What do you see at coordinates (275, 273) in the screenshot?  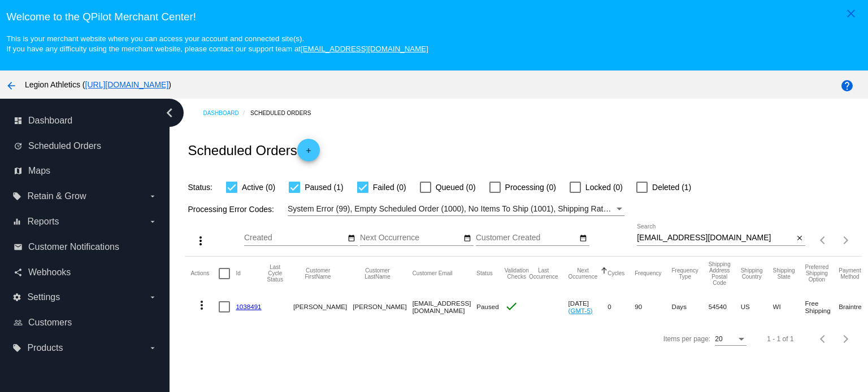 I see `button: Change sorting for LastProcessingCycleId` at bounding box center [275, 273].